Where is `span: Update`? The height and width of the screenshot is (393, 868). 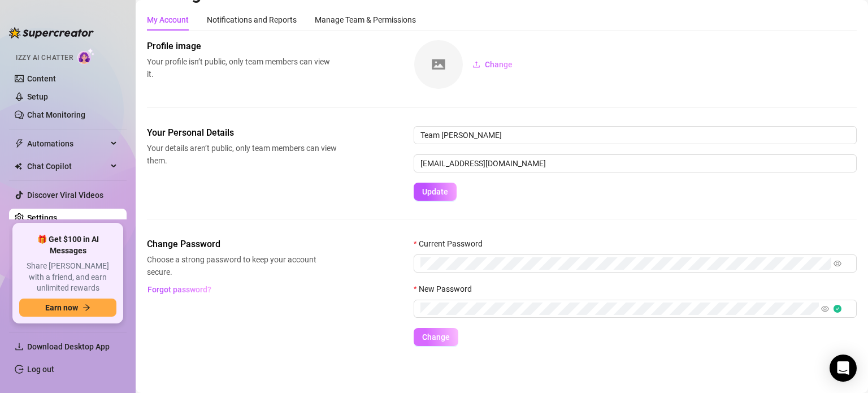
span: Update is located at coordinates (435, 191).